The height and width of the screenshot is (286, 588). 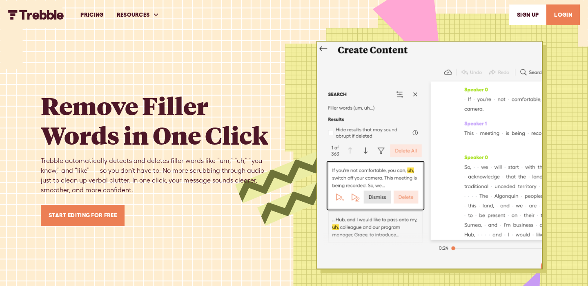 What do you see at coordinates (158, 176) in the screenshot?
I see `div: Trebble automatically detects and deletes filler words like “um,” “uh,” “you know,” and “like” — ...` at bounding box center [158, 176].